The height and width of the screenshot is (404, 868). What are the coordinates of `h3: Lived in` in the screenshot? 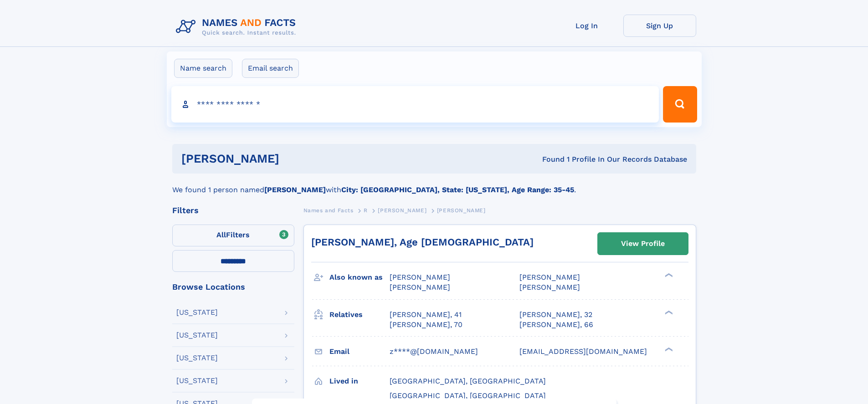 It's located at (359, 382).